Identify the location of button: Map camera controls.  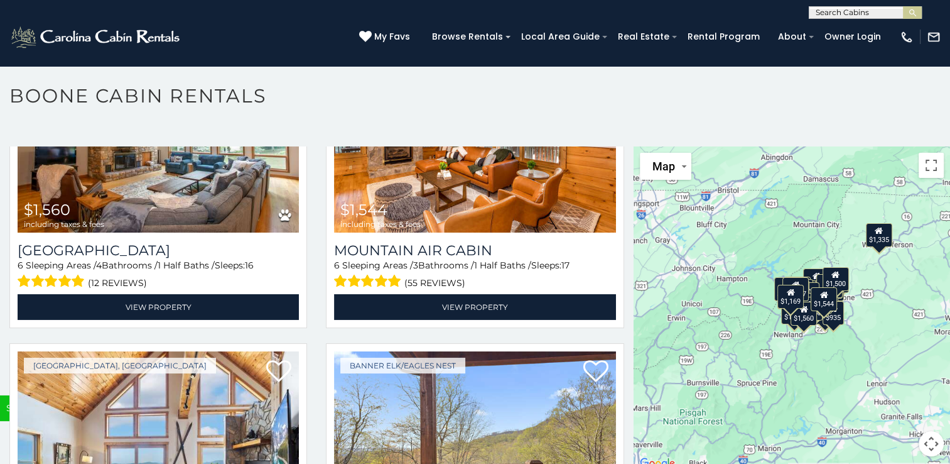
(931, 443).